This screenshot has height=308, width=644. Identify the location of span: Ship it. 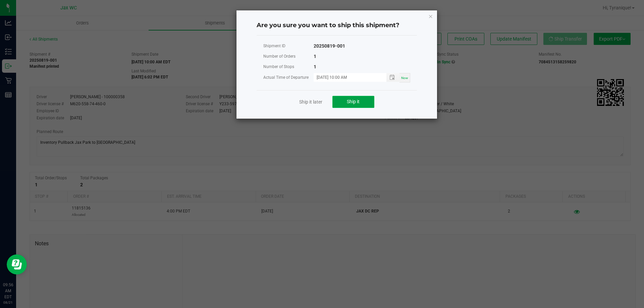
(354, 101).